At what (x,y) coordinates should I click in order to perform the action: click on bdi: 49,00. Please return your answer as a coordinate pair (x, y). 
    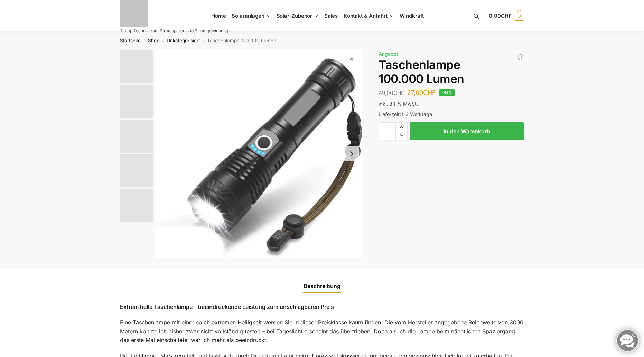
    Looking at the image, I should click on (391, 93).